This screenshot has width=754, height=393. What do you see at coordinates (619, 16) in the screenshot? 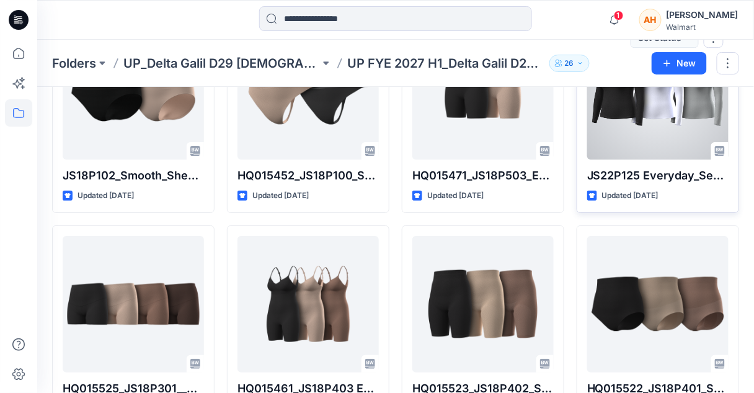
I see `span: 1` at bounding box center [619, 16].